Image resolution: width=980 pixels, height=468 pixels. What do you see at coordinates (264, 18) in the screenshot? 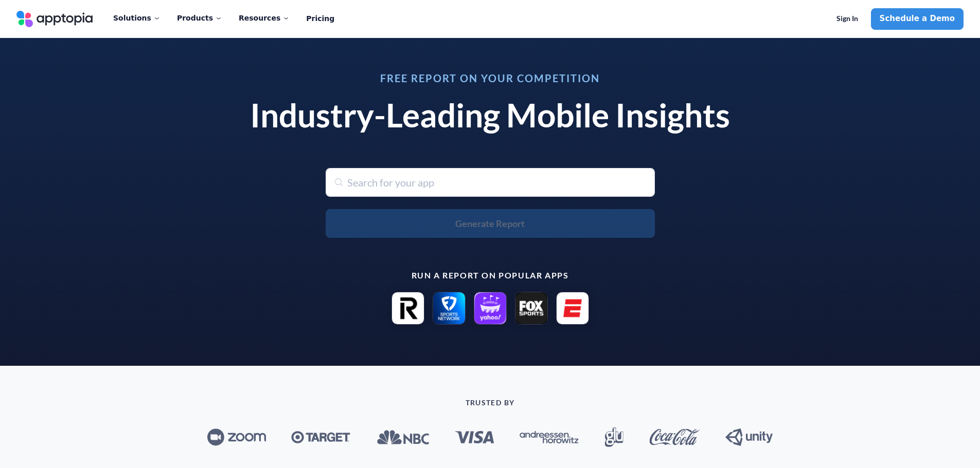
I see `div: Resources` at bounding box center [264, 18].